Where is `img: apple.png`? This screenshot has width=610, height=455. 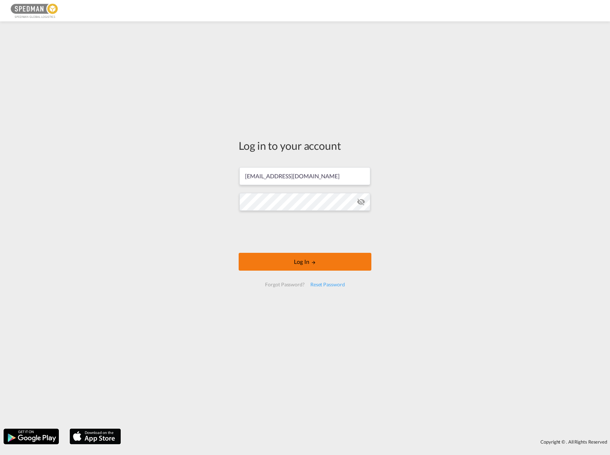
img: apple.png is located at coordinates (95, 437).